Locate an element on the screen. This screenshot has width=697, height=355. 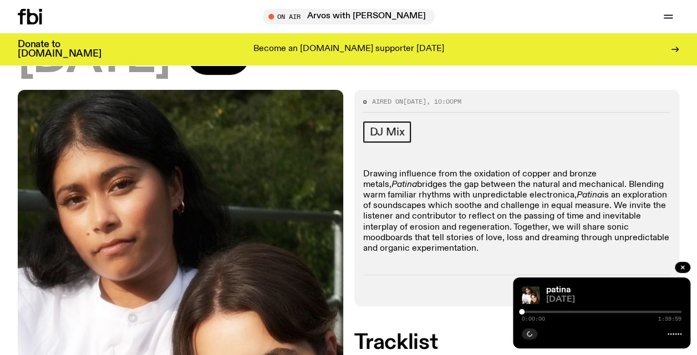
span: , 10:00pm is located at coordinates (444, 102).